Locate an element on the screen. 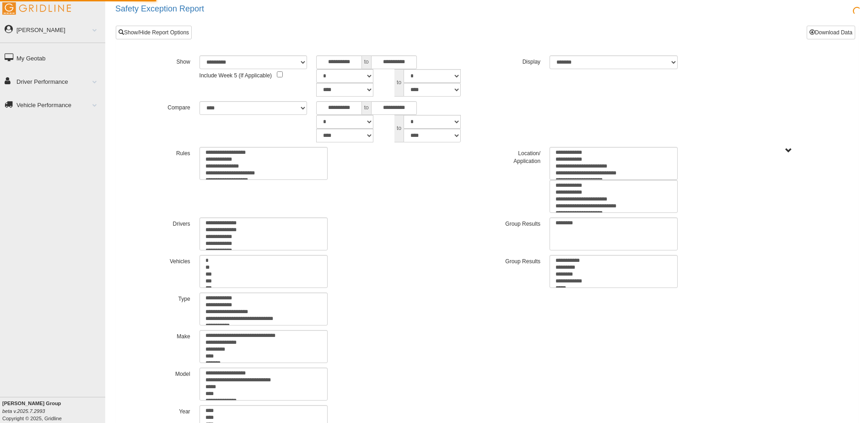  label: Vehicles is located at coordinates (166, 260).